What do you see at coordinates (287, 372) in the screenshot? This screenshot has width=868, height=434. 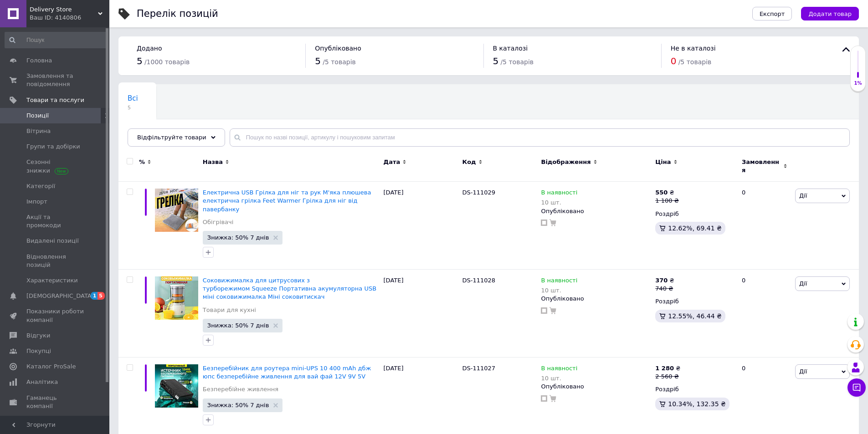 I see `a: Безперебійник для роутера mini-UPS 10 400 mAh дбж юпс безперебійне живлення для вай фай 12V 9V 5V` at bounding box center [287, 372].